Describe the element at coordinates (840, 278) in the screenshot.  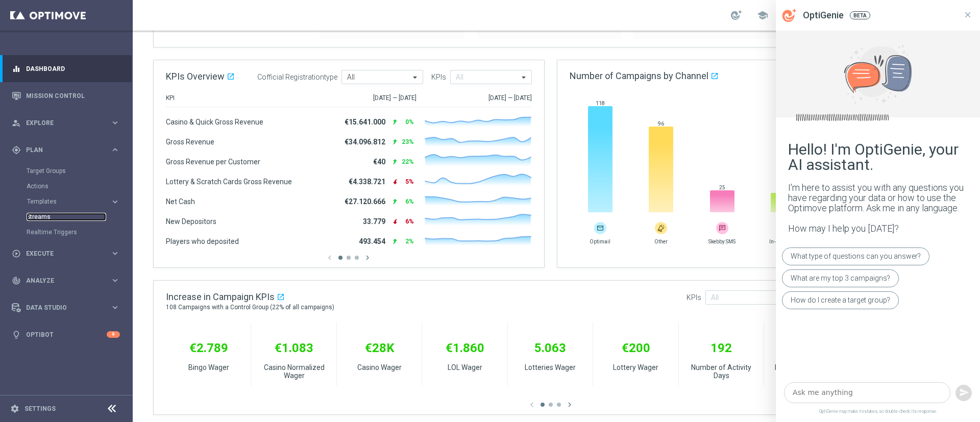
I see `div: What are my top 3 campaigns?` at that location.